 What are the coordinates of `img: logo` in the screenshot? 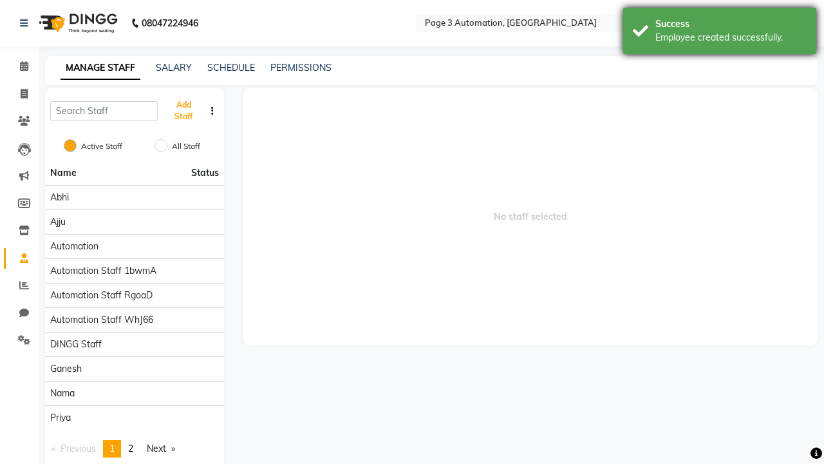 It's located at (77, 23).